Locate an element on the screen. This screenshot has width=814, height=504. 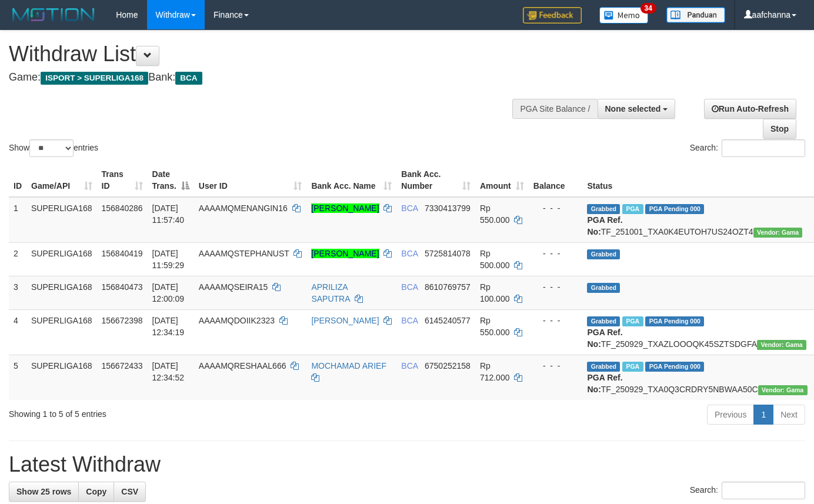
td: 2 is located at coordinates (18, 259).